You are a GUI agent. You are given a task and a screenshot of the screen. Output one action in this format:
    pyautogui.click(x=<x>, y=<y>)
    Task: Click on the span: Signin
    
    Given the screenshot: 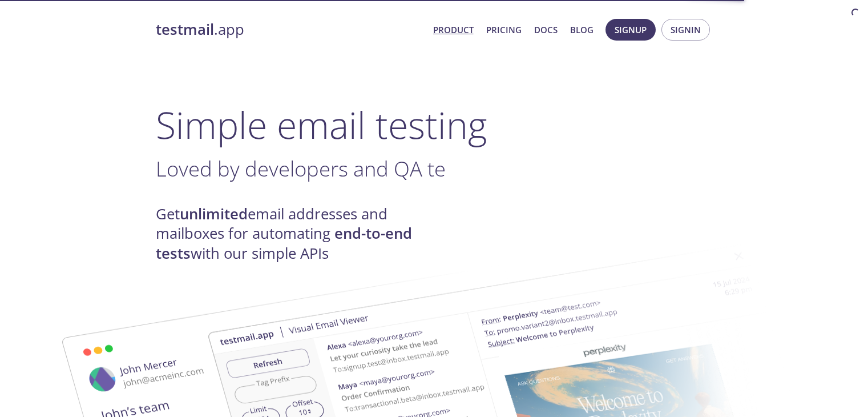 What is the action you would take?
    pyautogui.click(x=685, y=30)
    